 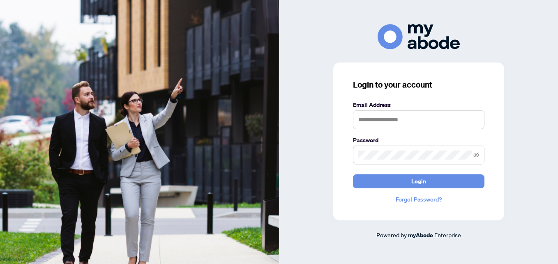 I want to click on span: Powered by, so click(x=392, y=235).